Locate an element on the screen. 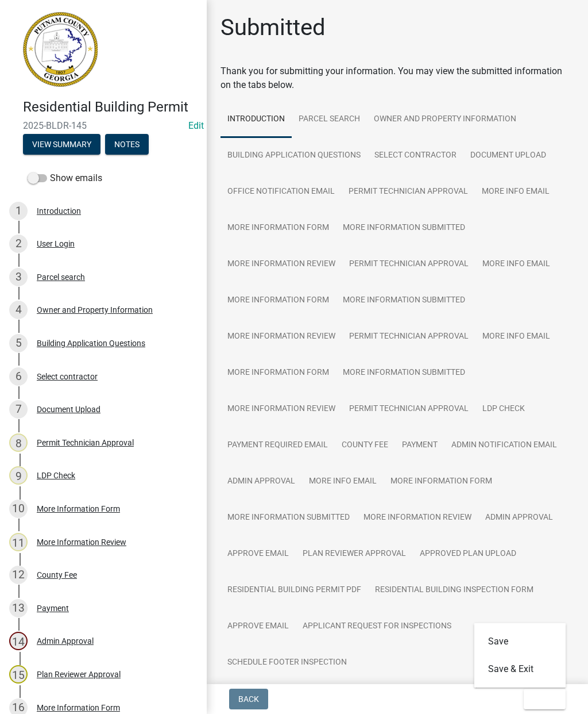 This screenshot has width=588, height=714. div: Select contractor is located at coordinates (67, 376).